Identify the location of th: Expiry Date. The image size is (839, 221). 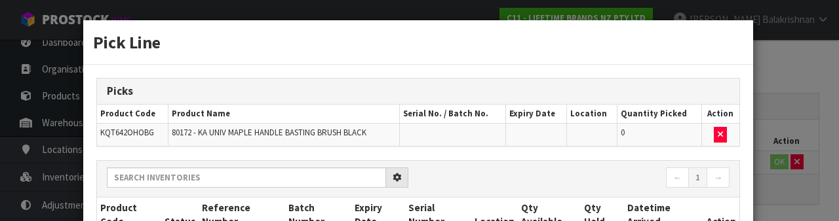
(536, 114).